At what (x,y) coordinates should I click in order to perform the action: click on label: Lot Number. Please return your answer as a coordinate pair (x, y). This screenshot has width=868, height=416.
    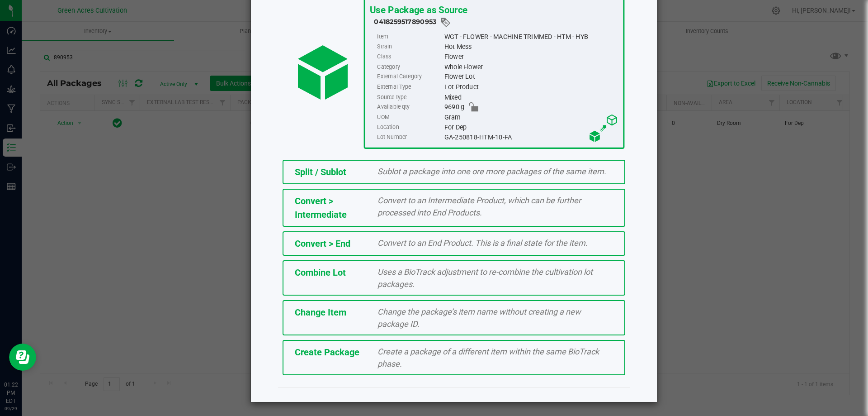
    Looking at the image, I should click on (409, 137).